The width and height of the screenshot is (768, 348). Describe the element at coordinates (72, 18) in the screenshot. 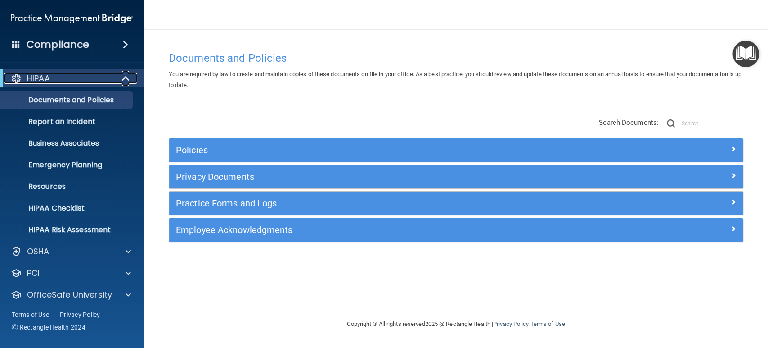

I see `img: PMB logo` at that location.